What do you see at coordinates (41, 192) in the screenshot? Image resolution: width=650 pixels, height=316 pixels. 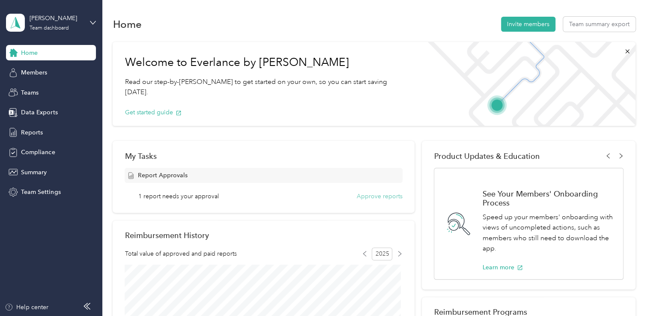 I see `span: Team Settings` at bounding box center [41, 192].